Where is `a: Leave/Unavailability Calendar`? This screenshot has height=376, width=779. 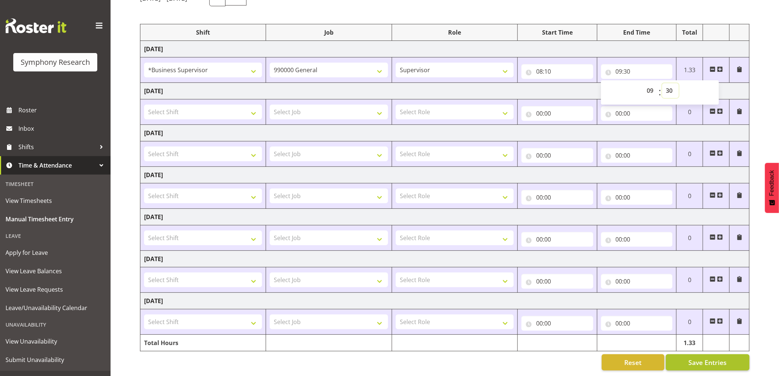 a: Leave/Unavailability Calendar is located at coordinates (55, 308).